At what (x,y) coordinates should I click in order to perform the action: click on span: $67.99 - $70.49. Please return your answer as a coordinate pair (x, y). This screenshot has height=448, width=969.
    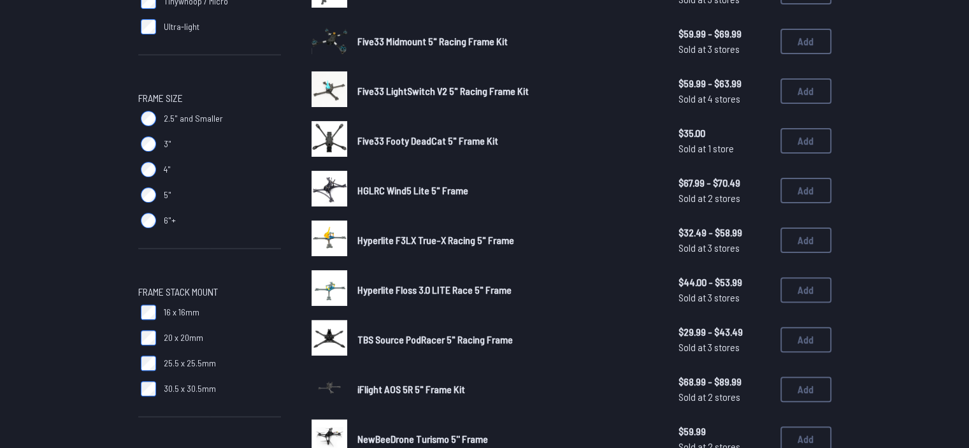
    Looking at the image, I should click on (724, 183).